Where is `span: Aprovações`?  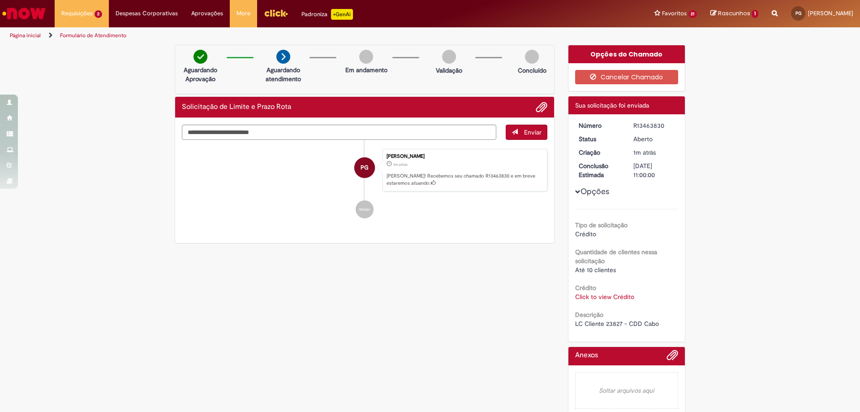
span: Aprovações is located at coordinates (207, 13).